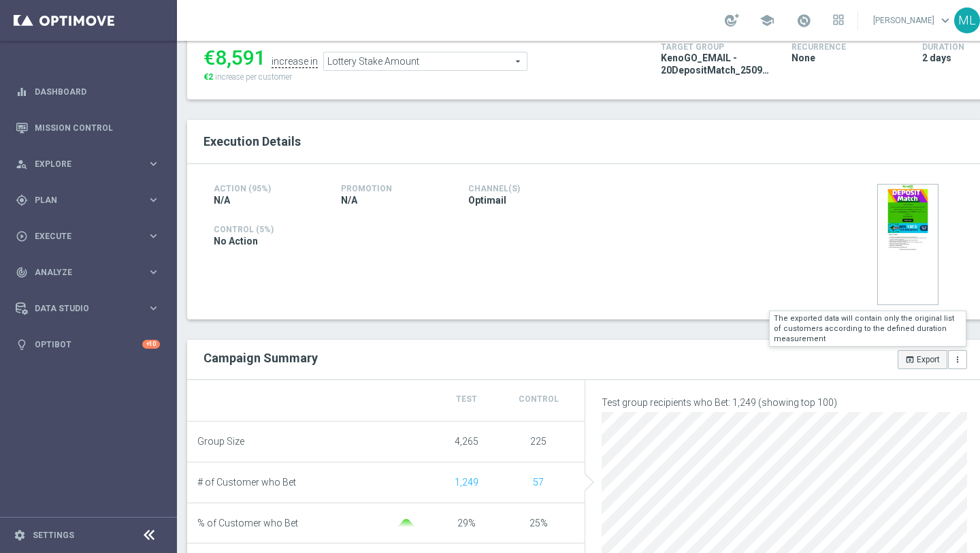 This screenshot has height=553, width=980. Describe the element at coordinates (253, 77) in the screenshot. I see `span: increase per customer` at that location.